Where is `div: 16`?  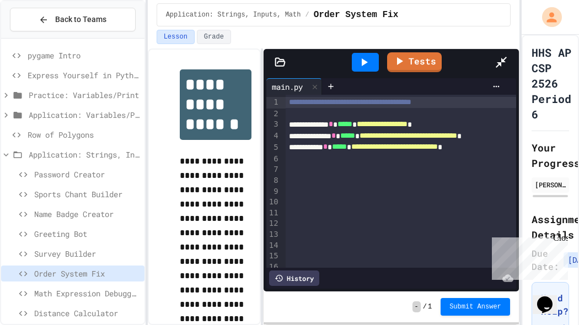
div: 16 is located at coordinates (273, 268).